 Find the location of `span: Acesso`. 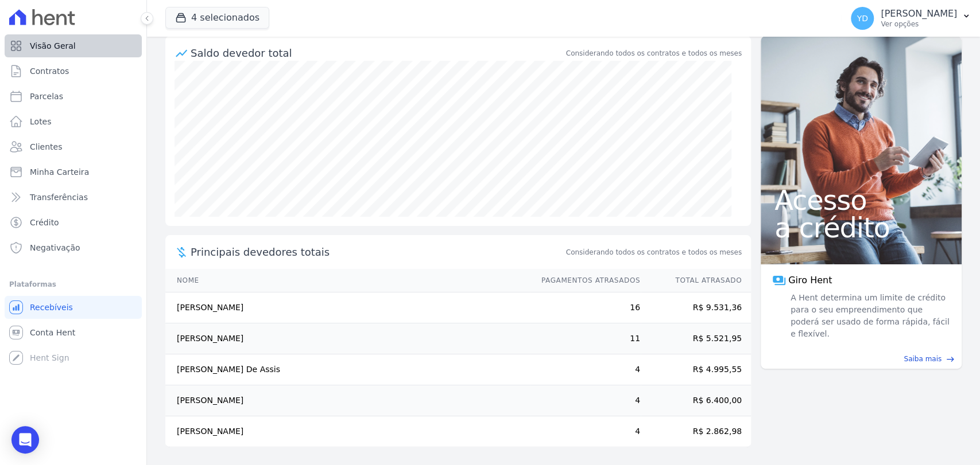

span: Acesso is located at coordinates (861, 200).